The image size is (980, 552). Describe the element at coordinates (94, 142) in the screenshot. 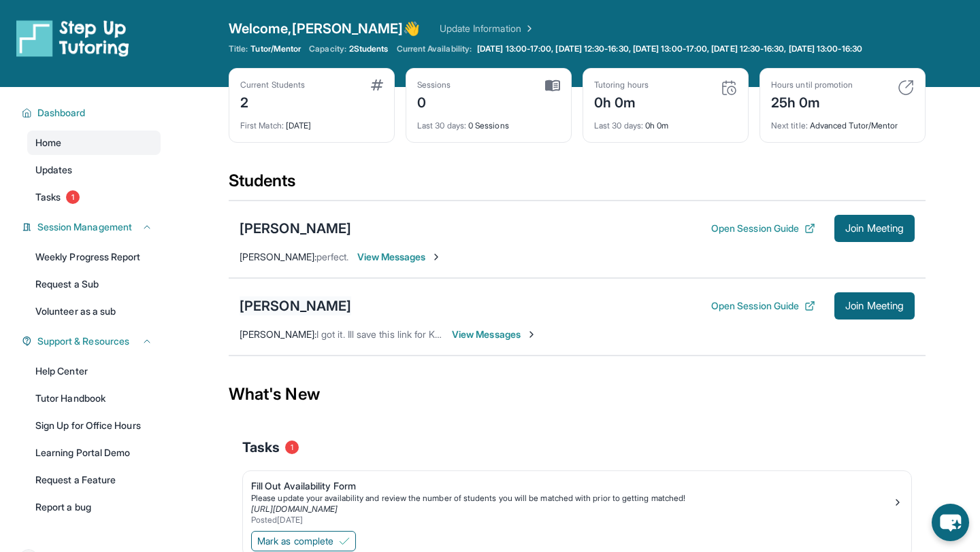

I see `a: Home` at that location.